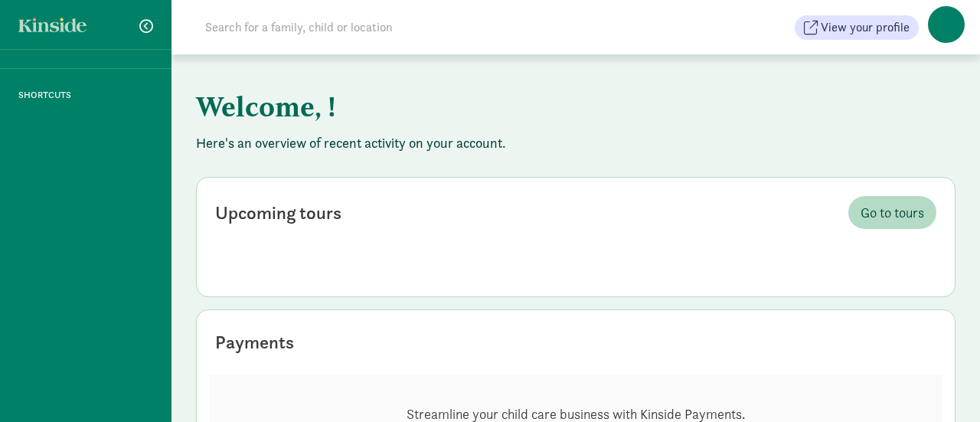  I want to click on span: View your profile, so click(866, 28).